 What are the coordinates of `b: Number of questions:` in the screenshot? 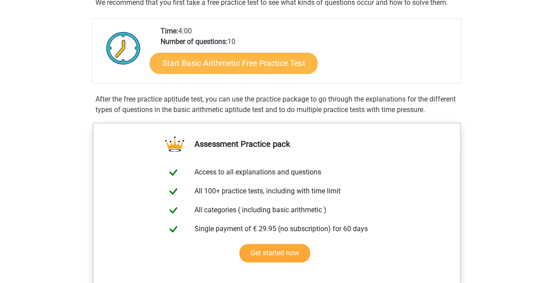 It's located at (194, 41).